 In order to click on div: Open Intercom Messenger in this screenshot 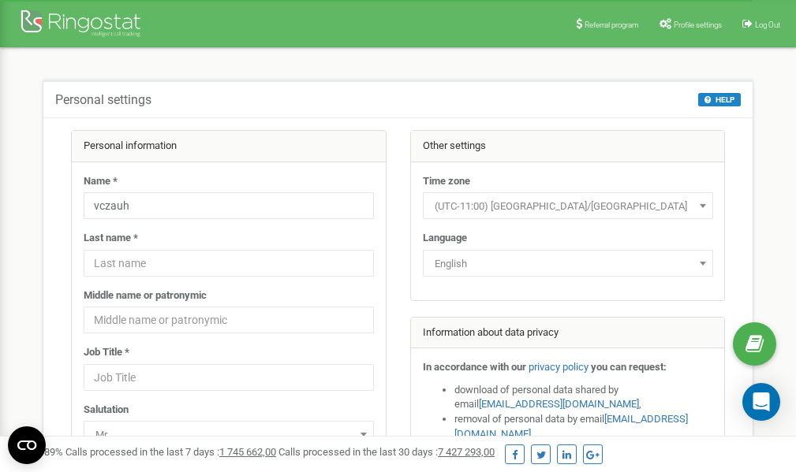, I will do `click(761, 402)`.